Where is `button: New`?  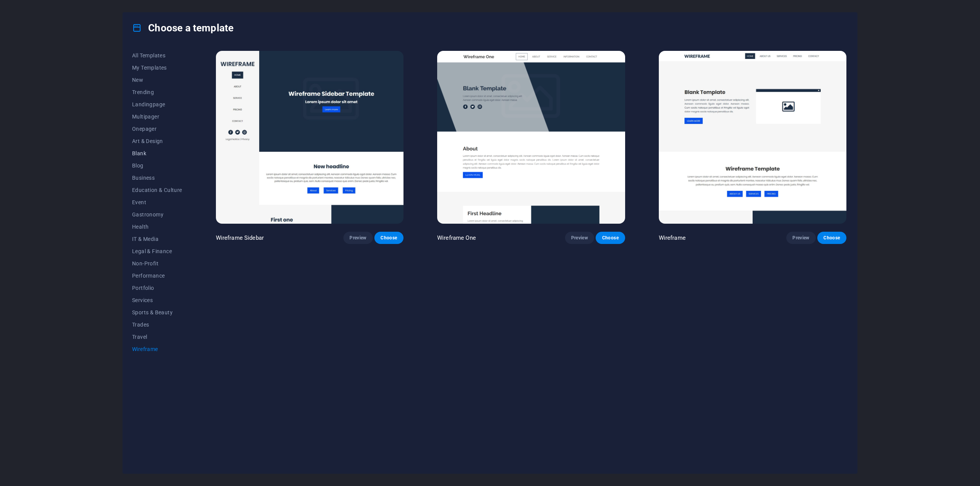 button: New is located at coordinates (157, 80).